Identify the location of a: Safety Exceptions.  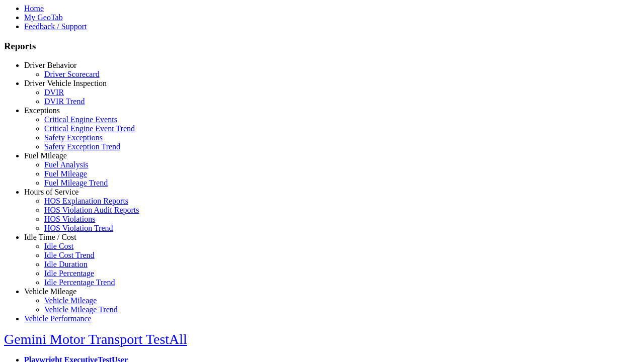
(73, 137).